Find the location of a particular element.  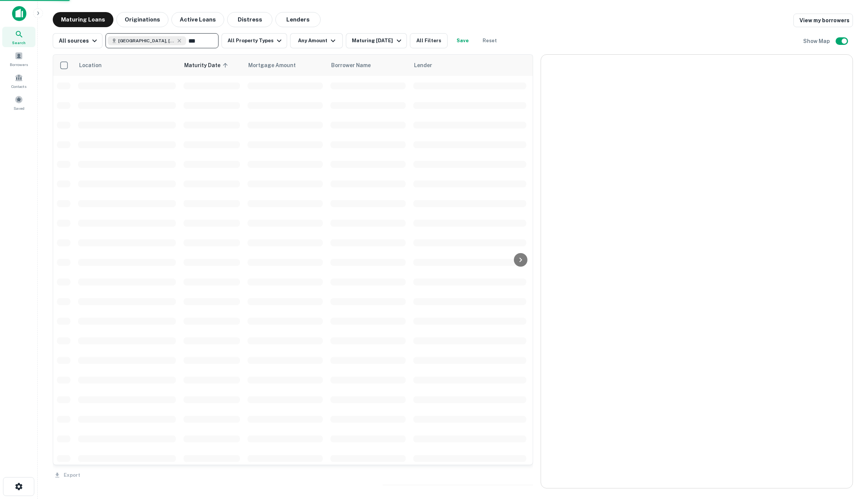

span: Borrowers is located at coordinates (19, 65).